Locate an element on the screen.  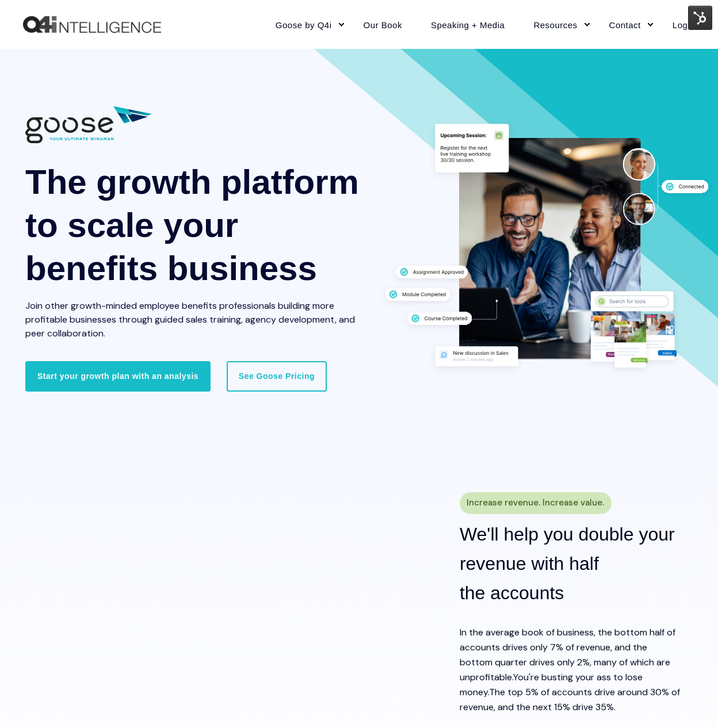
a: Start your growth plan with an analysis is located at coordinates (118, 376).